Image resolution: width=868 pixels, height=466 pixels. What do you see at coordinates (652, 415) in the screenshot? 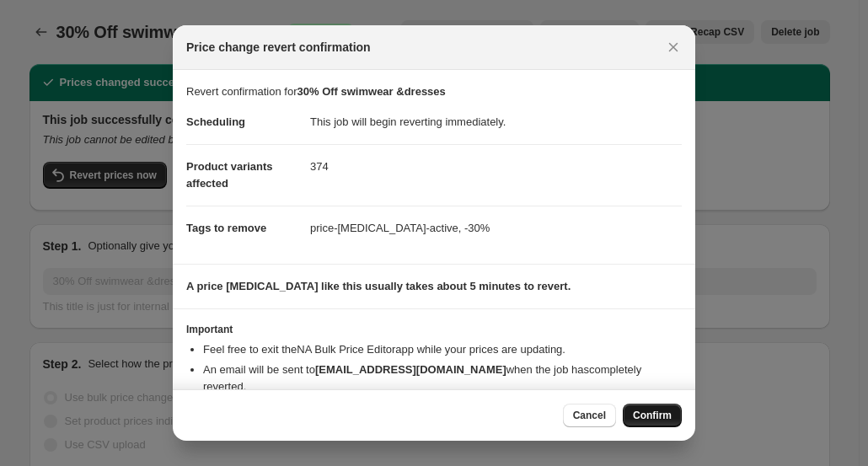
I see `span: Confirm` at bounding box center [652, 415].